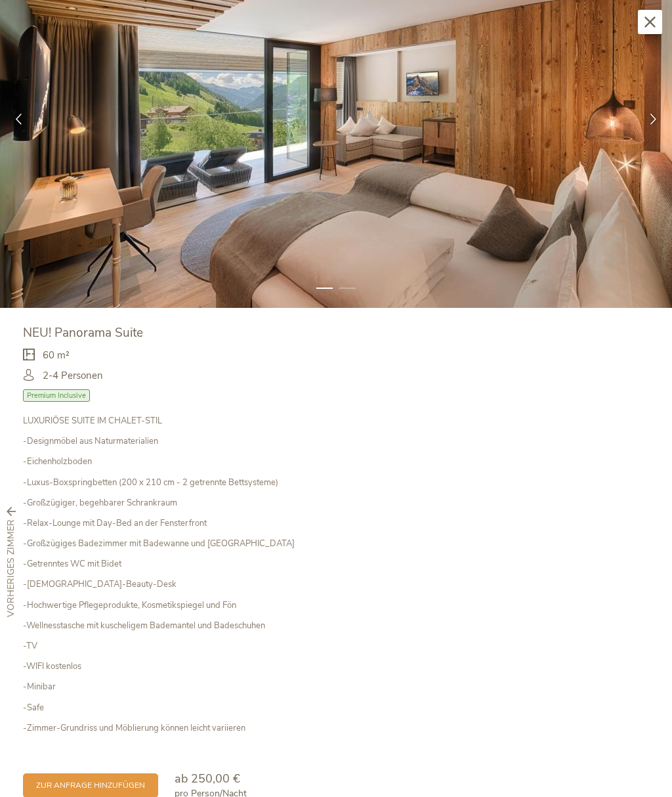 Image resolution: width=672 pixels, height=797 pixels. What do you see at coordinates (83, 332) in the screenshot?
I see `span: NEU! Panorama Suite` at bounding box center [83, 332].